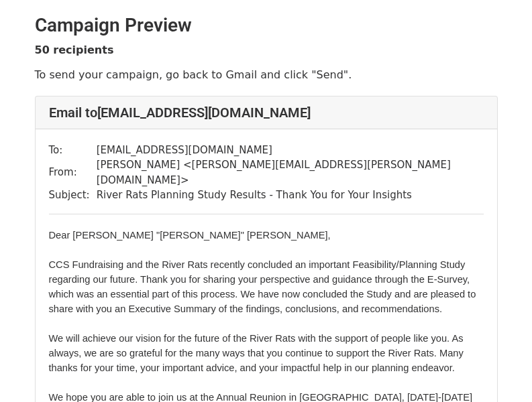  What do you see at coordinates (256, 353) in the screenshot?
I see `span: We will achieve our vision for the future of the River Rats with the support of people like you. ...` at bounding box center [256, 353].